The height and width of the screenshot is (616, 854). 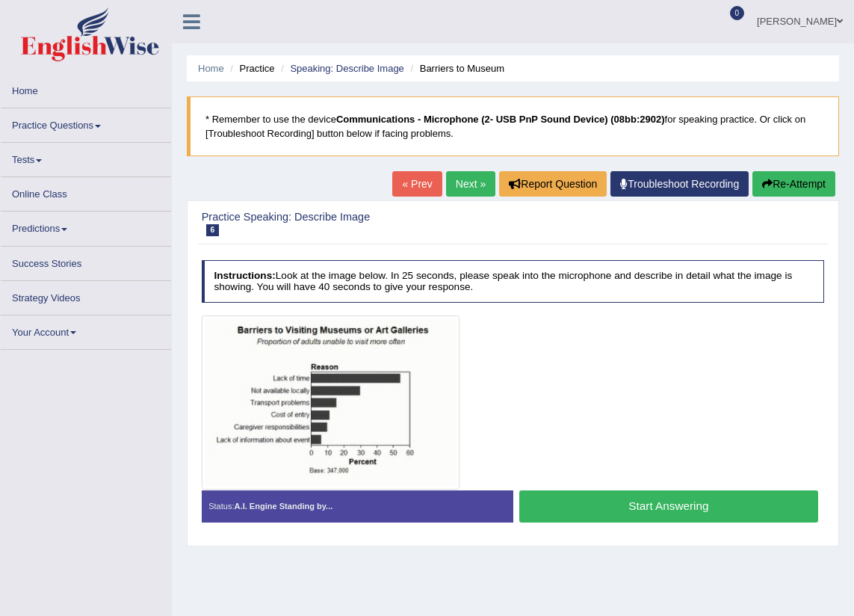 I want to click on li: Barriers to Museum, so click(x=455, y=68).